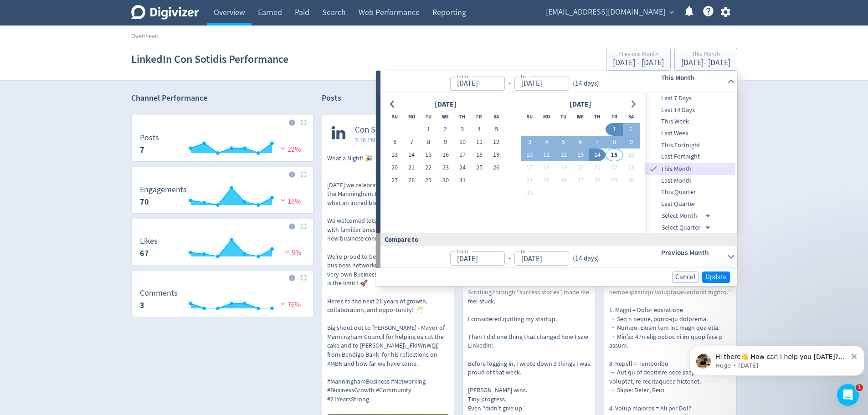  Describe the element at coordinates (690, 145) in the screenshot. I see `div: This Fortnight` at that location.